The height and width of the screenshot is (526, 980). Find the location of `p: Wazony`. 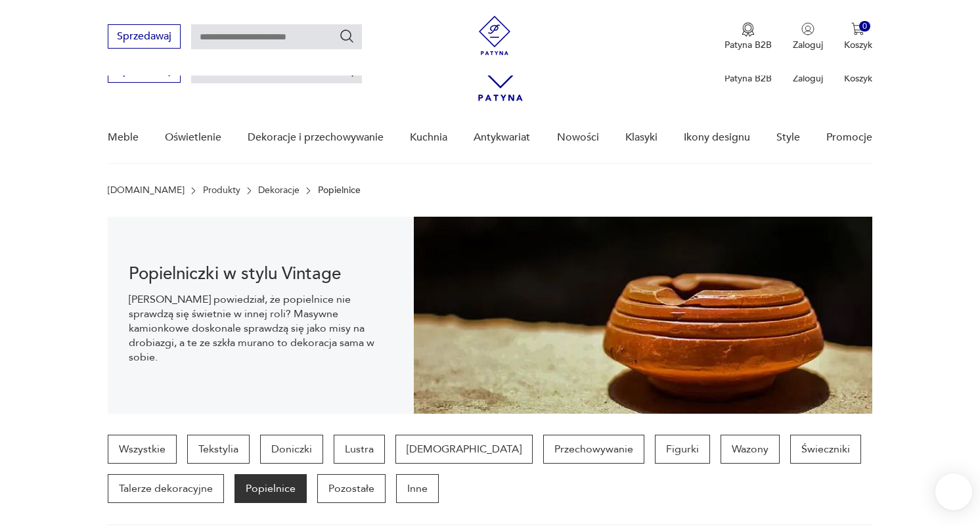

p: Wazony is located at coordinates (750, 449).